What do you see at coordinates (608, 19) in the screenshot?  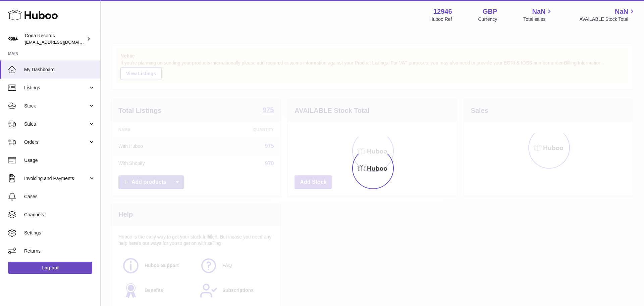 I see `span: AVAILABLE Stock Total` at bounding box center [608, 19].